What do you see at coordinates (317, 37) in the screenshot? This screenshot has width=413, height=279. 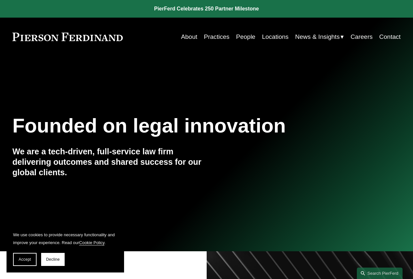 I see `span: News & Insights` at bounding box center [317, 37].